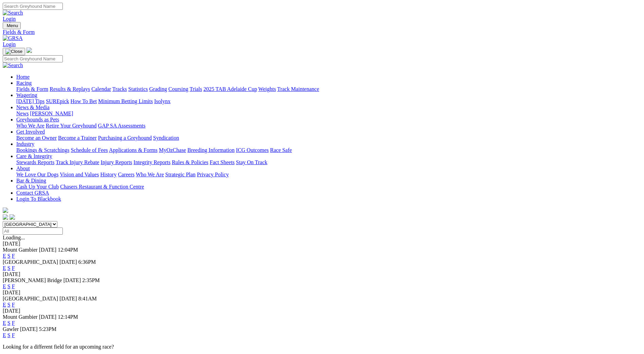  What do you see at coordinates (122, 125) in the screenshot?
I see `a: GAP SA Assessments` at bounding box center [122, 125].